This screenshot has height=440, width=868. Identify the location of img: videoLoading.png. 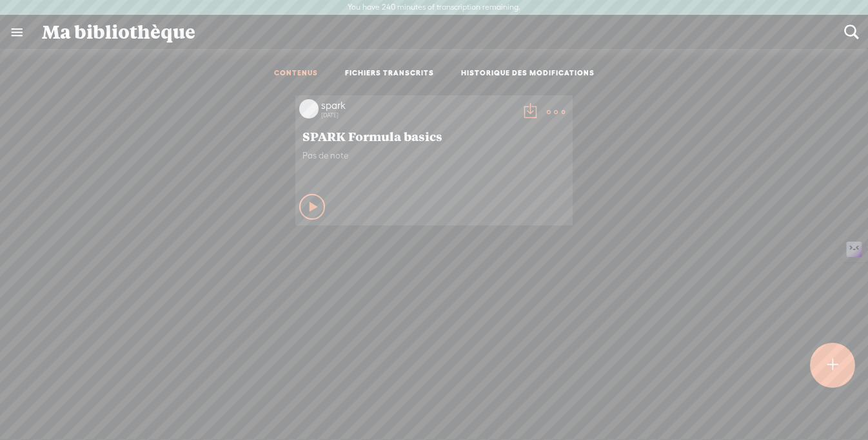
(309, 109).